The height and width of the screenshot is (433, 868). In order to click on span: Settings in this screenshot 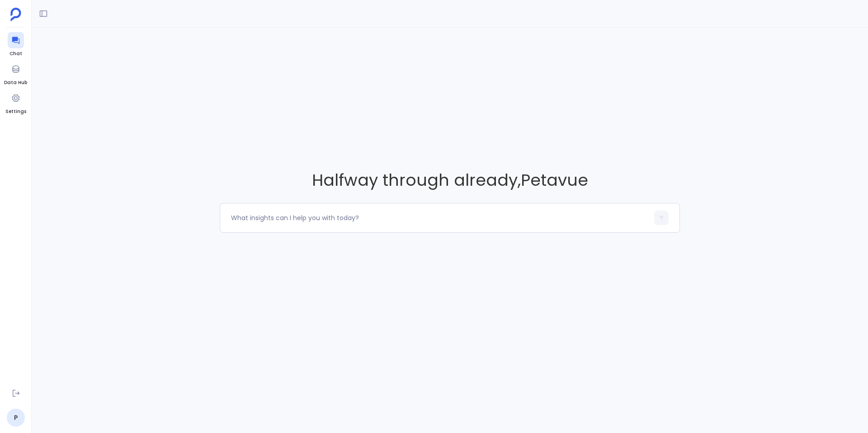, I will do `click(16, 112)`.